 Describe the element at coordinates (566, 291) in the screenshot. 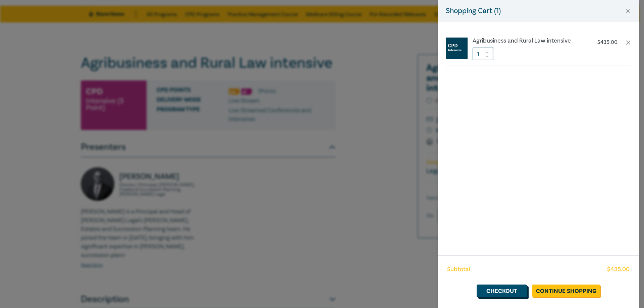

I see `a: Continue Shopping` at that location.